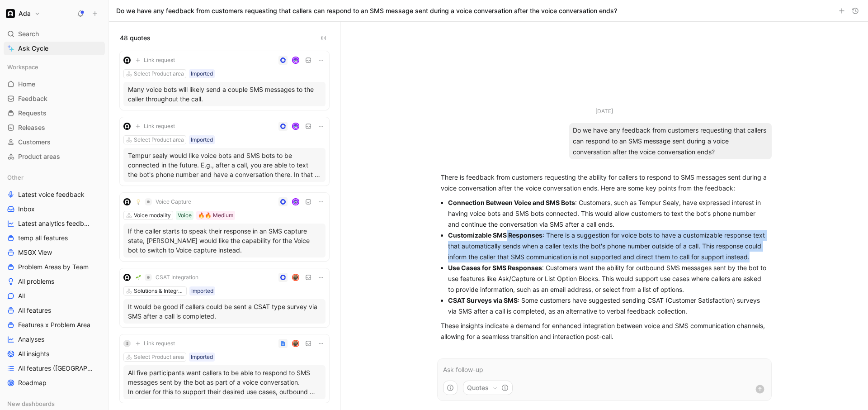 Image resolution: width=868 pixels, height=410 pixels. I want to click on button: 🌱CSAT Integration, so click(167, 278).